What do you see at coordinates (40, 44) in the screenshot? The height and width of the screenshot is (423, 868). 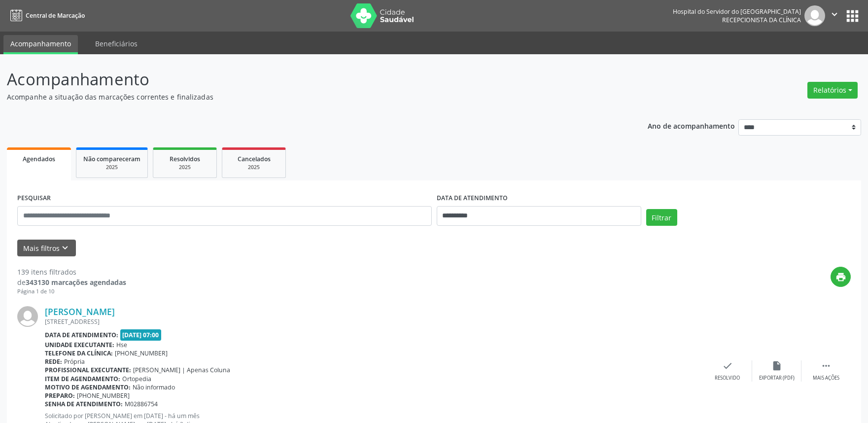 I see `a: Acompanhamento` at bounding box center [40, 44].